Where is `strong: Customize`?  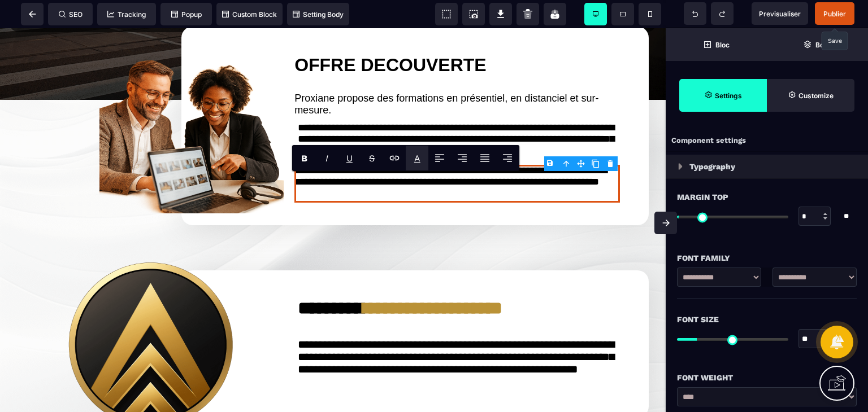 strong: Customize is located at coordinates (816, 95).